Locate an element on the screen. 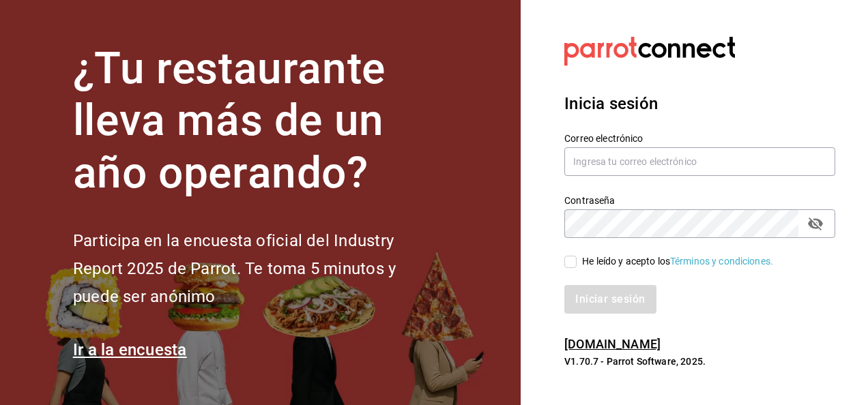 The width and height of the screenshot is (868, 405). a: Ir a la encuesta is located at coordinates (129, 350).